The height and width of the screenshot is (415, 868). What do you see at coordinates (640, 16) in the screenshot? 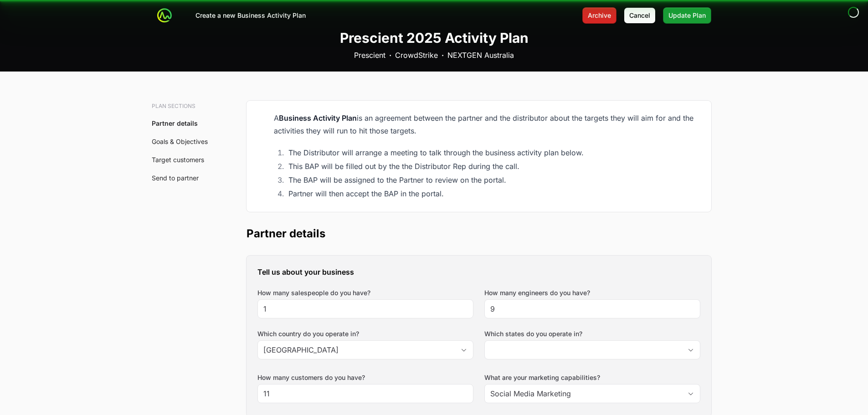
I see `span: Cancel` at bounding box center [640, 16].